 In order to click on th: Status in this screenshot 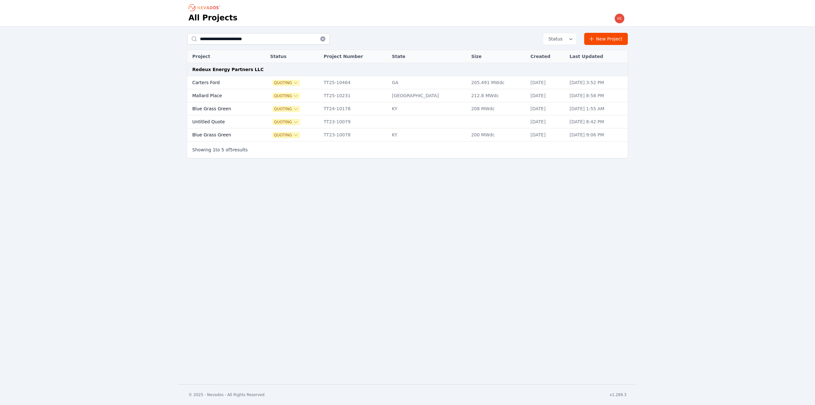, I will do `click(294, 56)`.